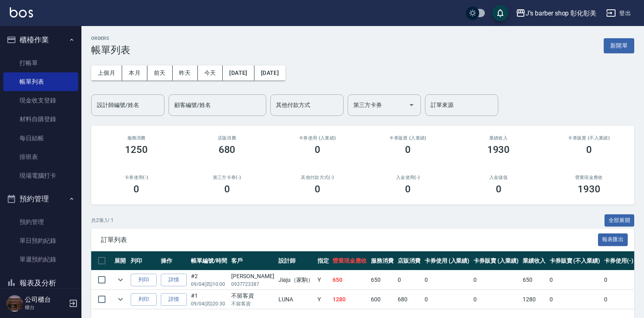  I want to click on h2: 營業現金應收, so click(589, 178).